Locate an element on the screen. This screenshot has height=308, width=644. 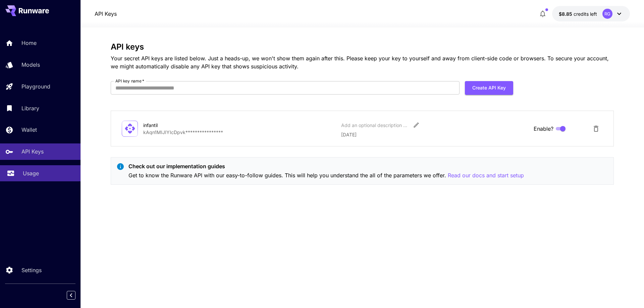
span: credits left is located at coordinates (585, 13).